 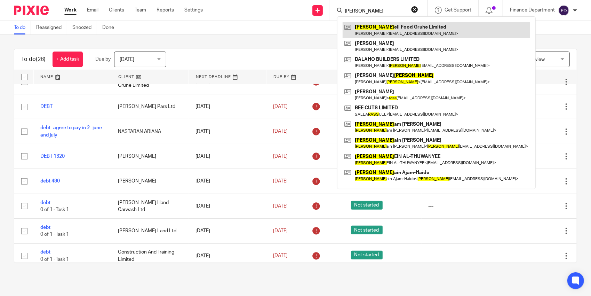 I want to click on a: Reassigned, so click(x=52, y=27).